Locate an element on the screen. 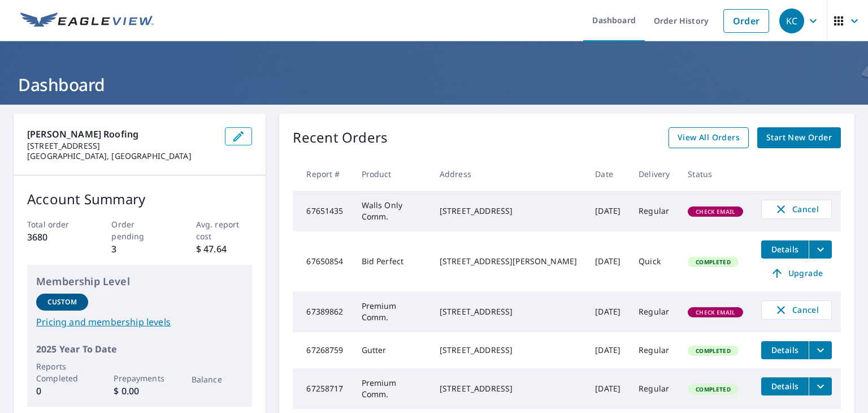 The width and height of the screenshot is (868, 413). td: 67258717 is located at coordinates (322, 388).